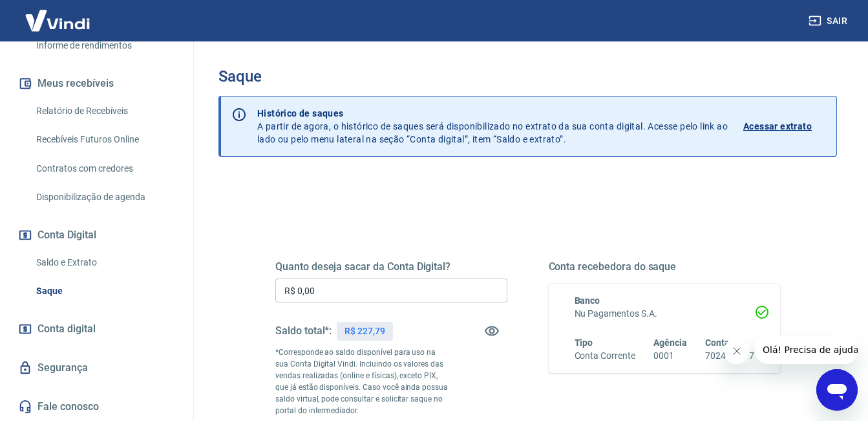  Describe the element at coordinates (583, 343) in the screenshot. I see `span: Tipo` at that location.